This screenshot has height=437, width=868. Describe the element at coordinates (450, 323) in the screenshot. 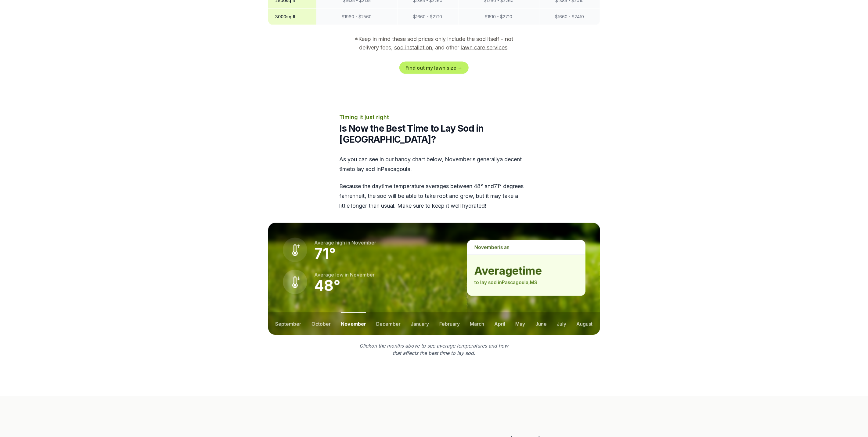

I see `button: february` at that location.